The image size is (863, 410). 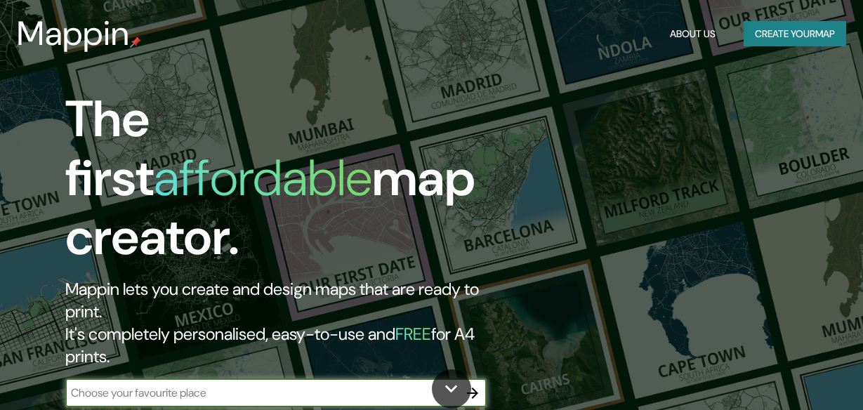 I want to click on h3: Mappin, so click(x=73, y=34).